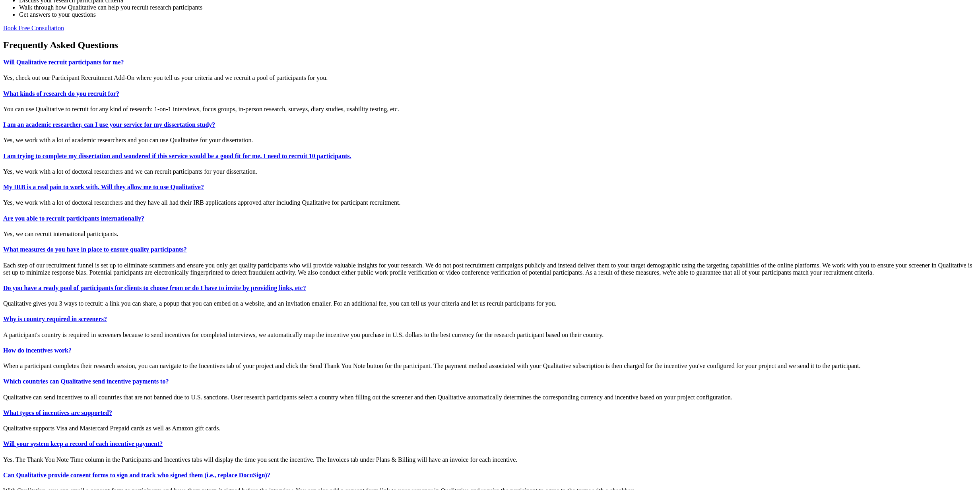  What do you see at coordinates (490, 335) in the screenshot?
I see `div: A participant's country is required in screeners because to send incentives for completed intervi...` at bounding box center [490, 335].